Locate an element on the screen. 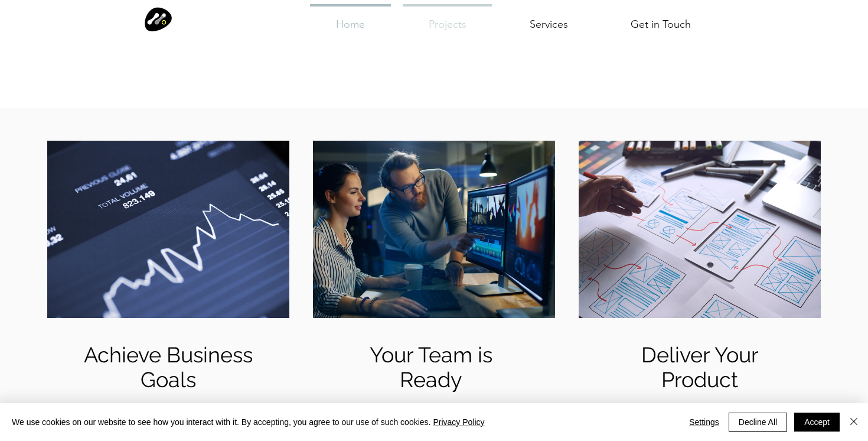  a: Services is located at coordinates (549, 19).